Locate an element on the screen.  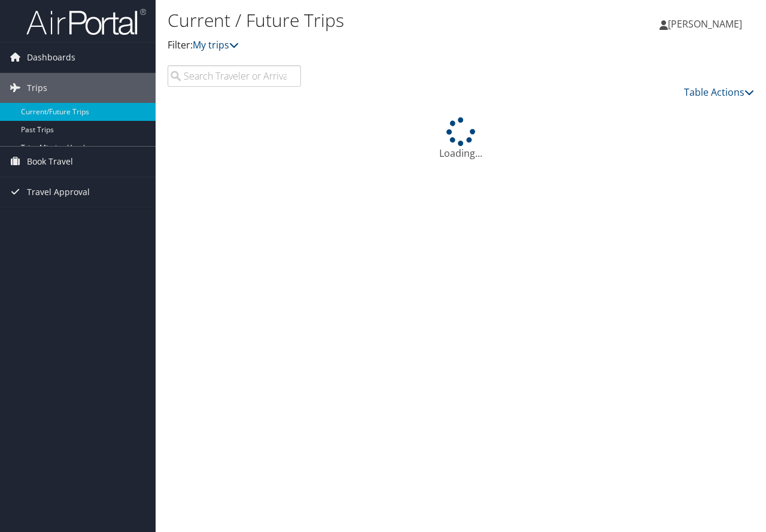
span: Travel Approval is located at coordinates (58, 192).